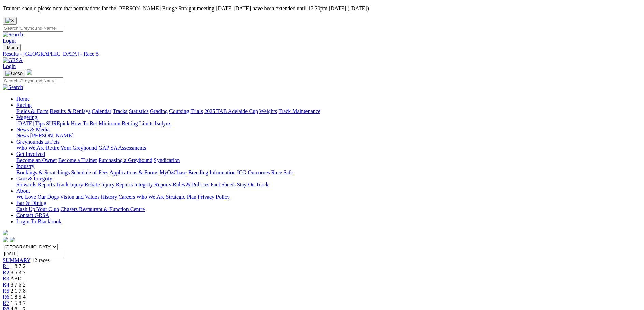  Describe the element at coordinates (329, 210) in the screenshot. I see `div: Bar & Dining` at that location.